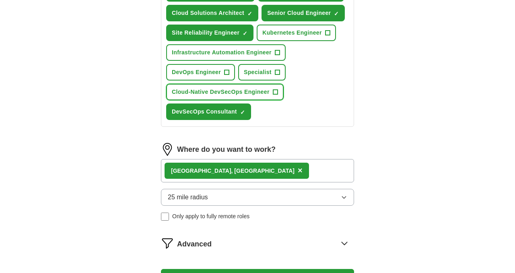 Image resolution: width=515 pixels, height=273 pixels. What do you see at coordinates (258, 197) in the screenshot?
I see `button: 25 mile radius` at bounding box center [258, 197].